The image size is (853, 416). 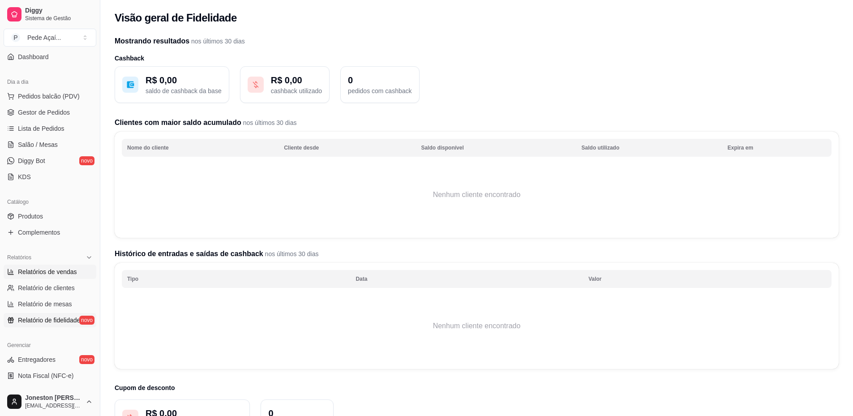 What do you see at coordinates (50, 272) in the screenshot?
I see `a: Relatórios de vendas` at bounding box center [50, 272].